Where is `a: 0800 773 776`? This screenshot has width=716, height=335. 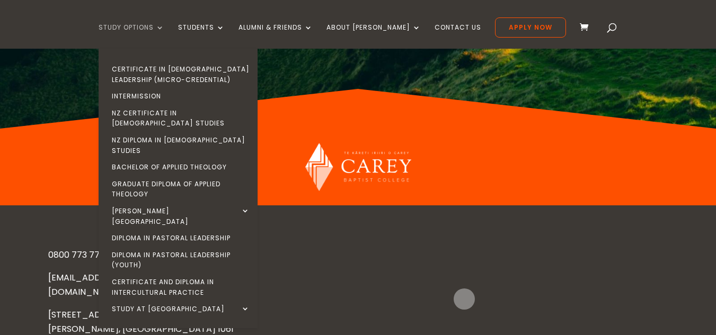
a: 0800 773 776 is located at coordinates (76, 255).